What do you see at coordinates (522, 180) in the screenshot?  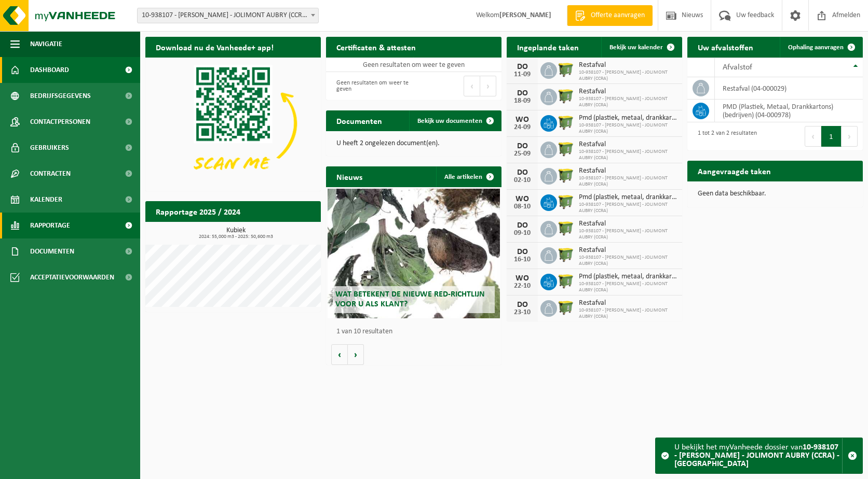 I see `div: 02-10` at bounding box center [522, 180].